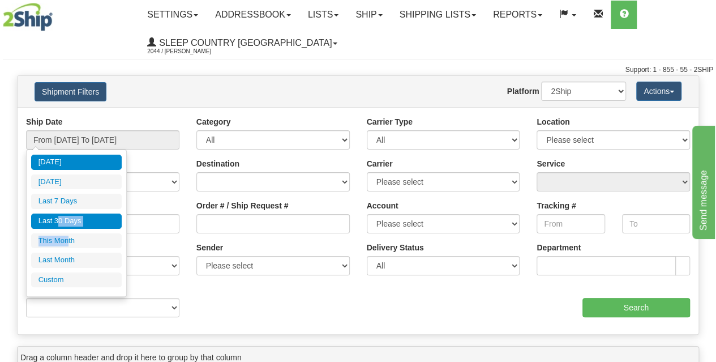 The image size is (716, 362). Describe the element at coordinates (76, 260) in the screenshot. I see `li: Last Month` at that location.